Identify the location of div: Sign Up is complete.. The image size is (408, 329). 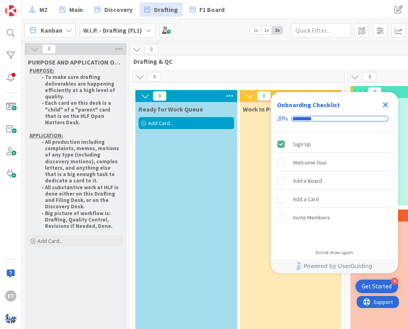
(334, 144).